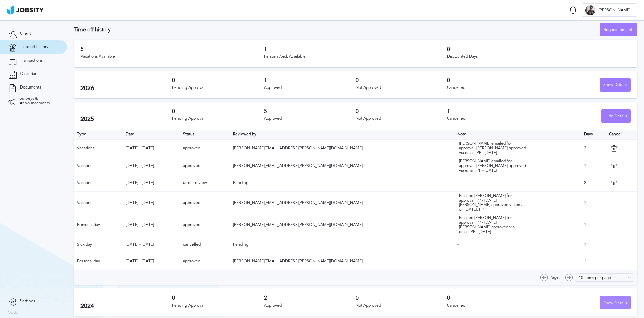  What do you see at coordinates (205, 244) in the screenshot?
I see `td: cancelled` at bounding box center [205, 244].